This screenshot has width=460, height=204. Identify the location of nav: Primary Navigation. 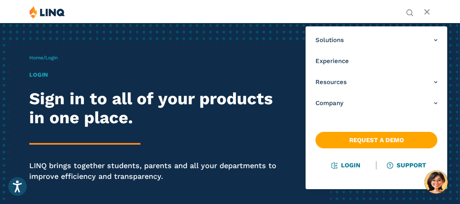
(377, 108).